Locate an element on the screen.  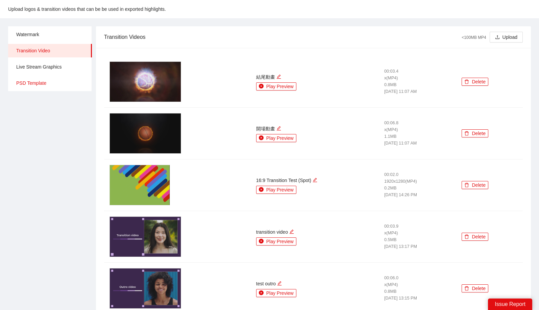
span: Live Stream Graphics is located at coordinates (51, 67).